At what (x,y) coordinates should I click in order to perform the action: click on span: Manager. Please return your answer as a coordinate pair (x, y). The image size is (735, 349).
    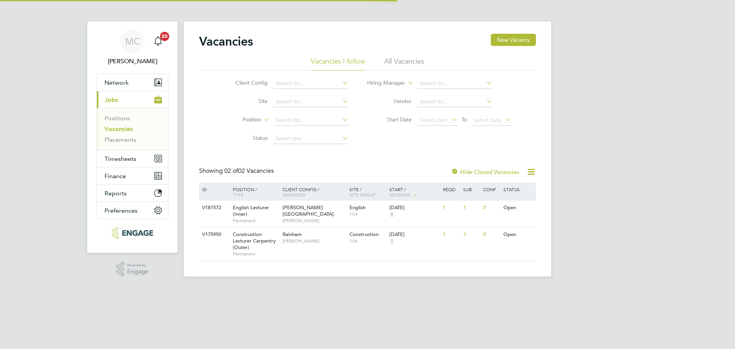
    Looking at the image, I should click on (294, 195).